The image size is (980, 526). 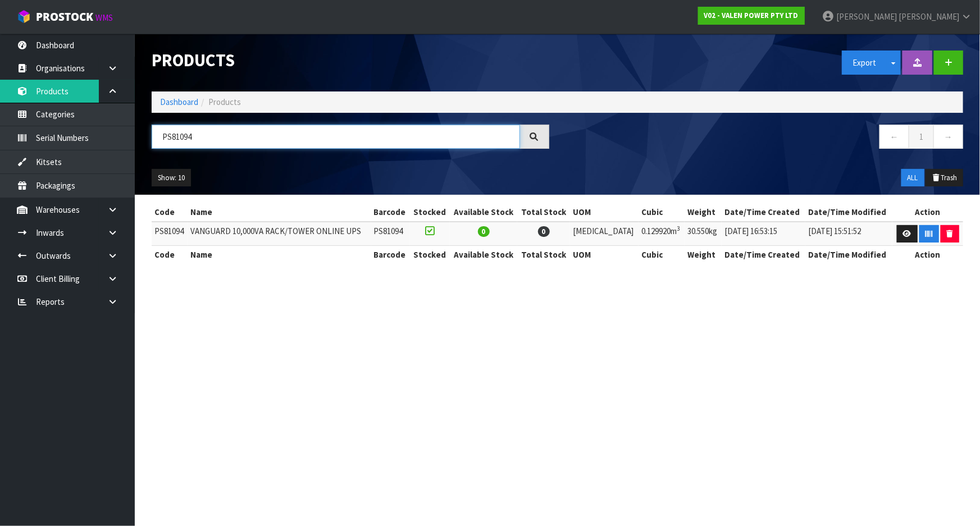 What do you see at coordinates (752, 15) in the screenshot?
I see `strong: V02 - VALEN POWER PTY LTD` at bounding box center [752, 15].